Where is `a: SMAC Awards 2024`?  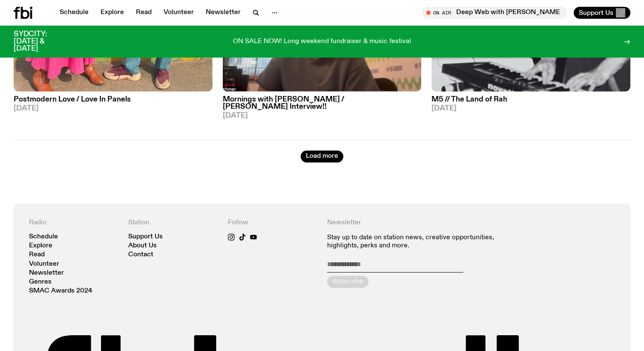
a: SMAC Awards 2024 is located at coordinates (60, 291).